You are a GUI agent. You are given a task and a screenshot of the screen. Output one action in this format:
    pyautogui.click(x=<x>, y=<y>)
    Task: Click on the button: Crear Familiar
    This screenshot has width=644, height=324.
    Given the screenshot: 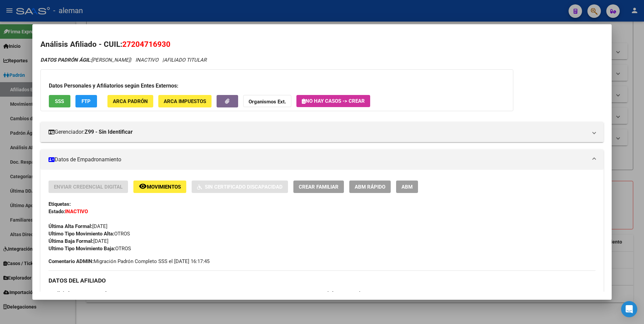 What is the action you would take?
    pyautogui.click(x=319, y=186)
    